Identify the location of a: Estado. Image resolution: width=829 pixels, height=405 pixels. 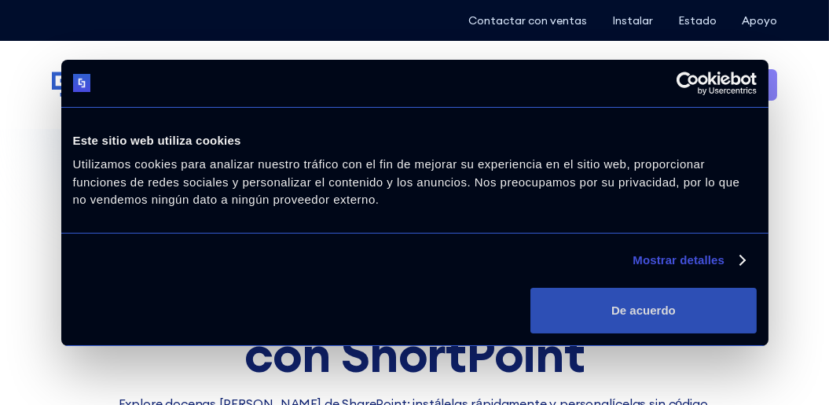
(697, 20).